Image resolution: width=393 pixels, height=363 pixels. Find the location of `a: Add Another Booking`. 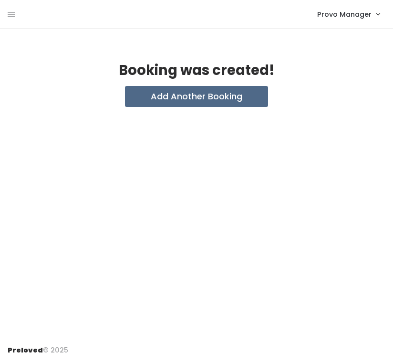

a: Add Another Booking is located at coordinates (197, 96).